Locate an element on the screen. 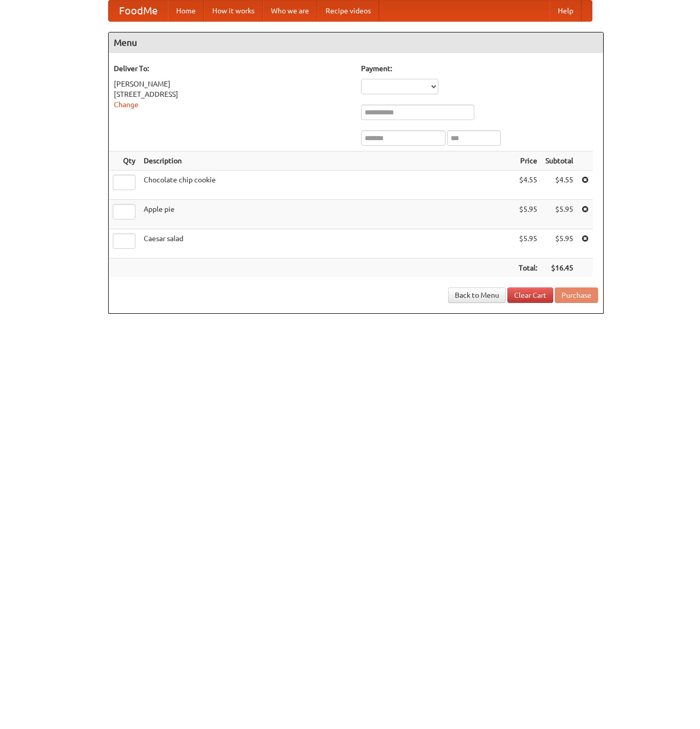 The width and height of the screenshot is (700, 729). td: Chocolate chip cookie is located at coordinates (327, 185).